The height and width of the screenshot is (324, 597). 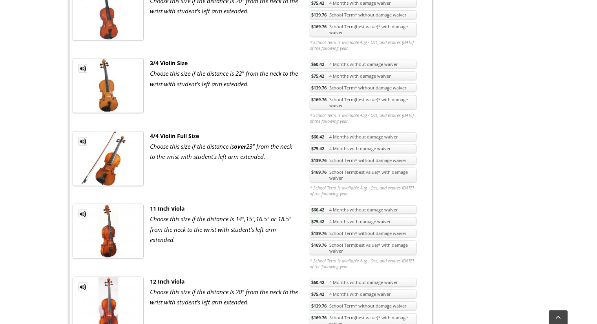 What do you see at coordinates (223, 297) in the screenshot?
I see `em: Choose this size if the distance is 20" from the neck to the wrist with student's left arm extended.` at bounding box center [223, 297].